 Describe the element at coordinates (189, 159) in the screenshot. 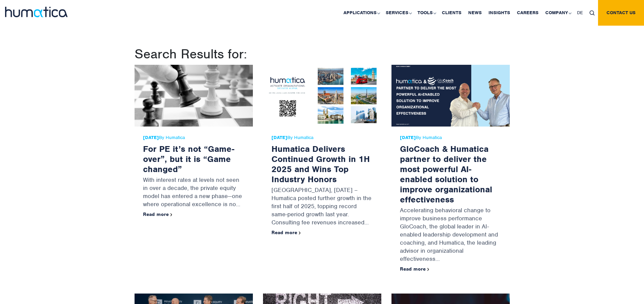

I see `a: For PE it’s not “Game-over”, but it is “Game changed”` at that location.